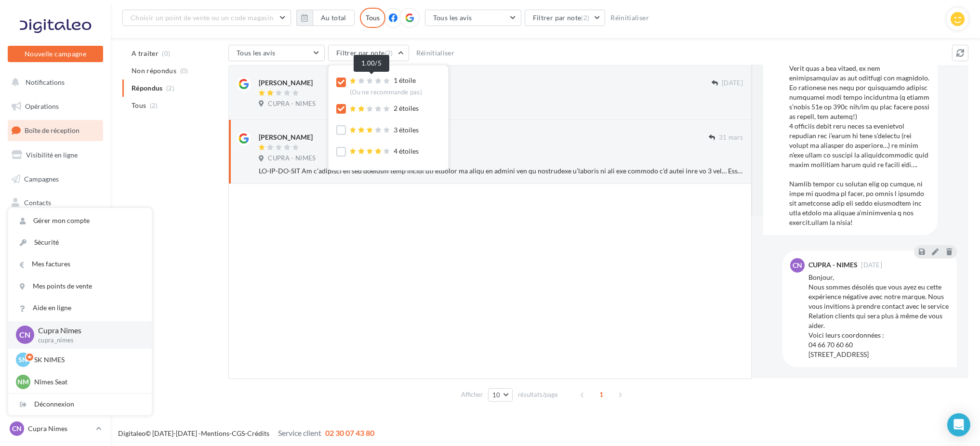 Image resolution: width=980 pixels, height=446 pixels. What do you see at coordinates (132, 433) in the screenshot?
I see `a: Digitaleo` at bounding box center [132, 433].